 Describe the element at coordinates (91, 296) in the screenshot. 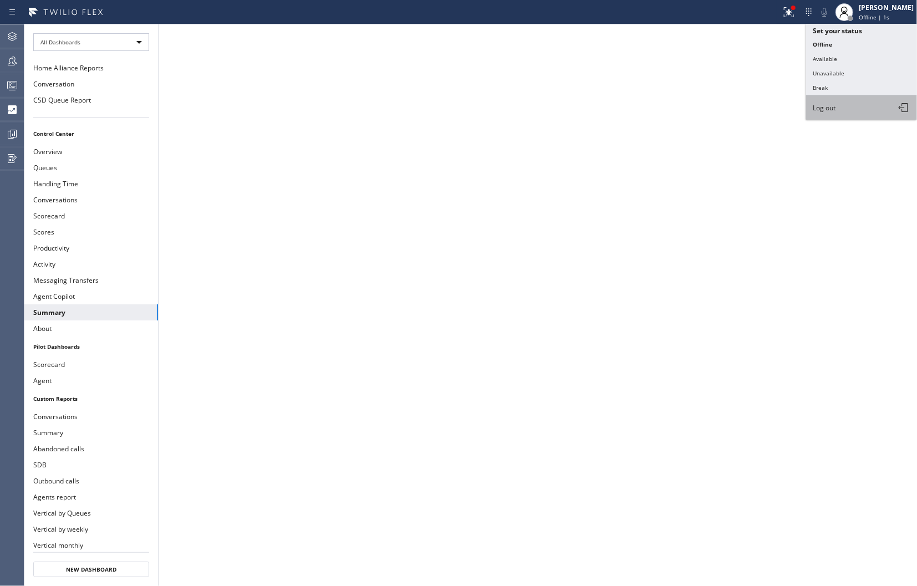

I see `button: Agent Copilot` at that location.